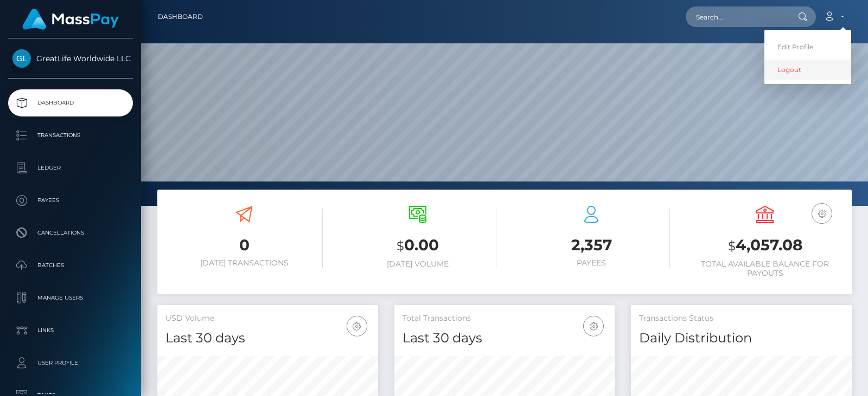 This screenshot has height=396, width=868. I want to click on a: Ledger, so click(70, 168).